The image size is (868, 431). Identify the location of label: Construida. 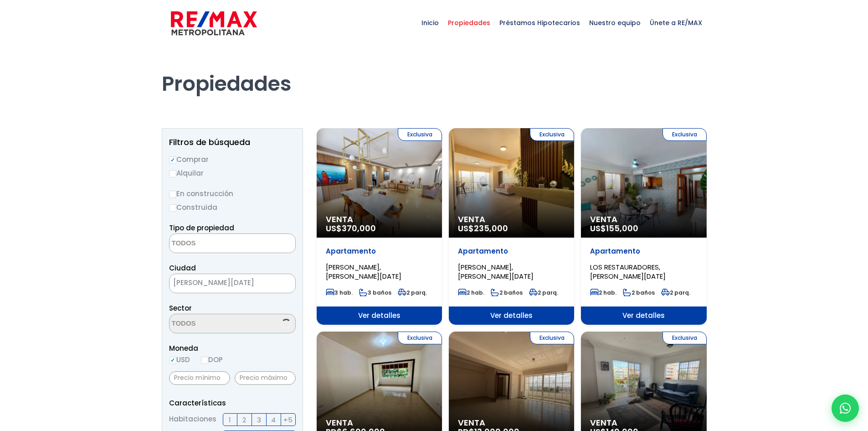
(233, 207).